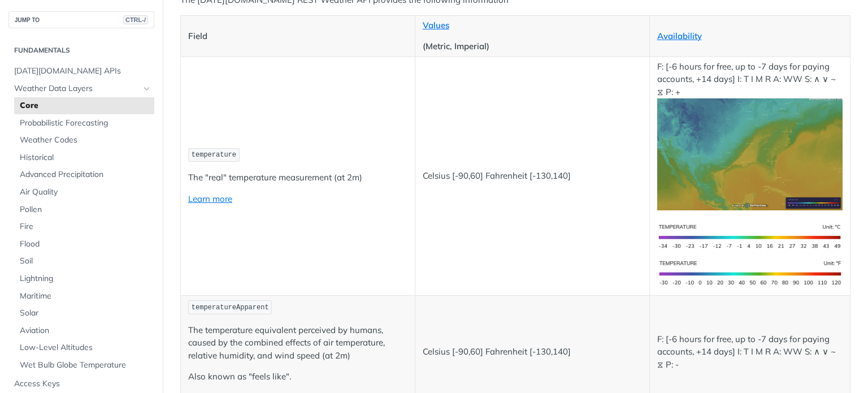 This screenshot has width=868, height=393. Describe the element at coordinates (82, 383) in the screenshot. I see `span: Access Keys` at that location.